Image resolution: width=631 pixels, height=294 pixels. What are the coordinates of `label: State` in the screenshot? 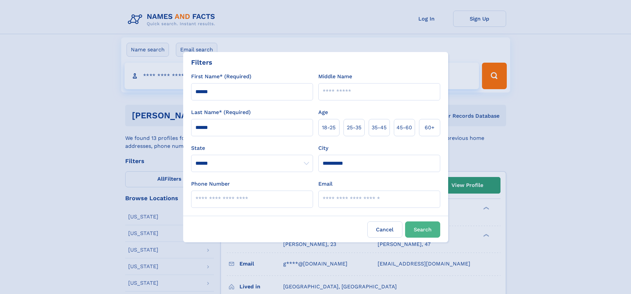 It's located at (252, 148).